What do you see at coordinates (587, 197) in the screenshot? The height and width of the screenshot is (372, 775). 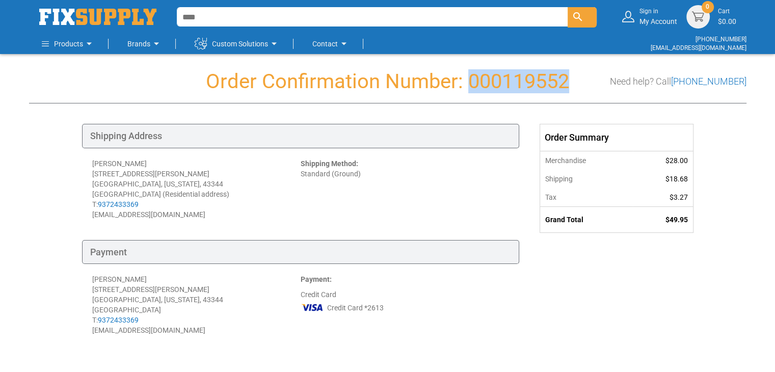 I see `th: Tax` at bounding box center [587, 197].